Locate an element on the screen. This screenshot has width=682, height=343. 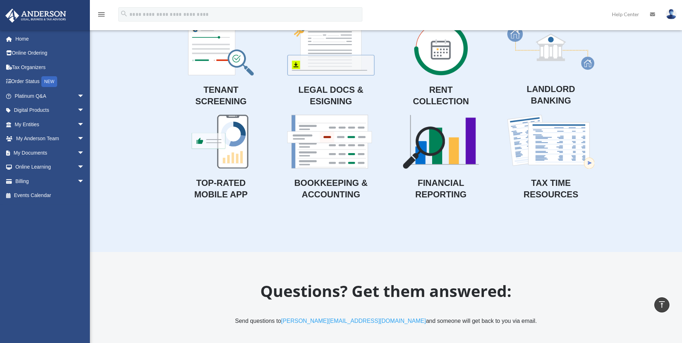
i: vertical_align_top is located at coordinates (662, 305).